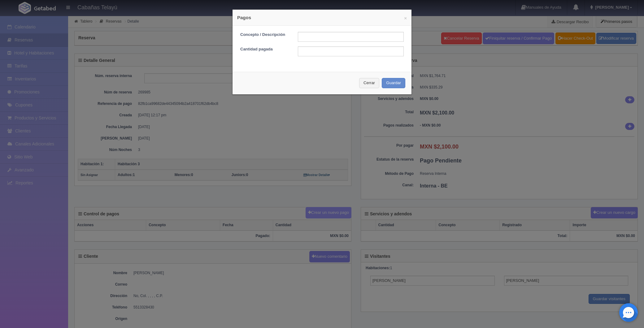  Describe the element at coordinates (264, 35) in the screenshot. I see `label: Concepto / Descripción` at that location.